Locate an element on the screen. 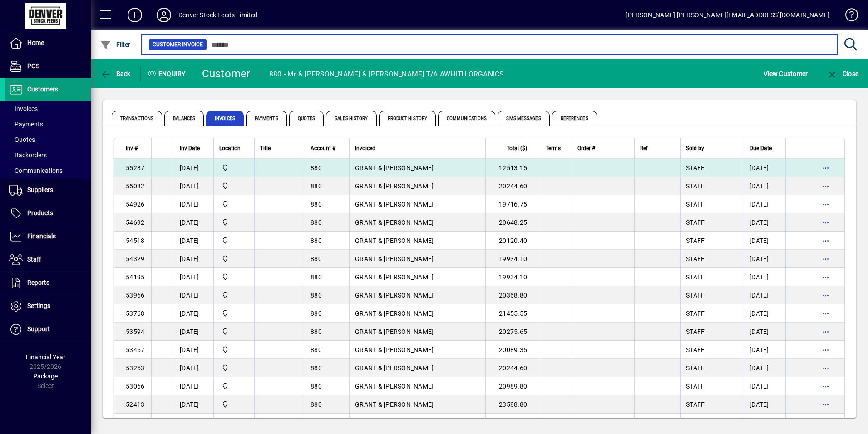 This screenshot has width=868, height=434. span: Customer Invoice is located at coordinates (178, 44).